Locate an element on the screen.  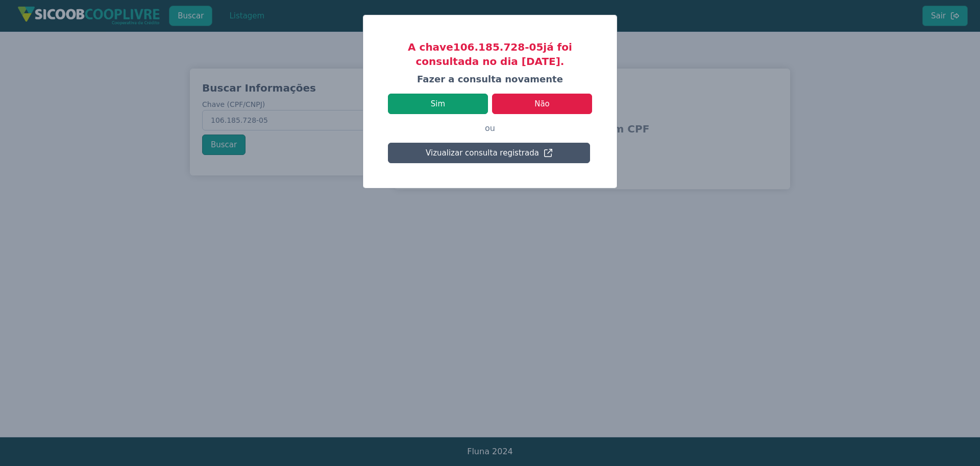
p: ou is located at coordinates (490, 128).